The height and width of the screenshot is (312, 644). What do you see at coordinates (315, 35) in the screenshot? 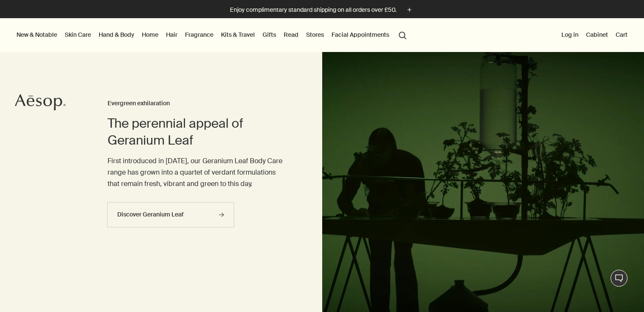
I see `button: Stores` at bounding box center [315, 35].